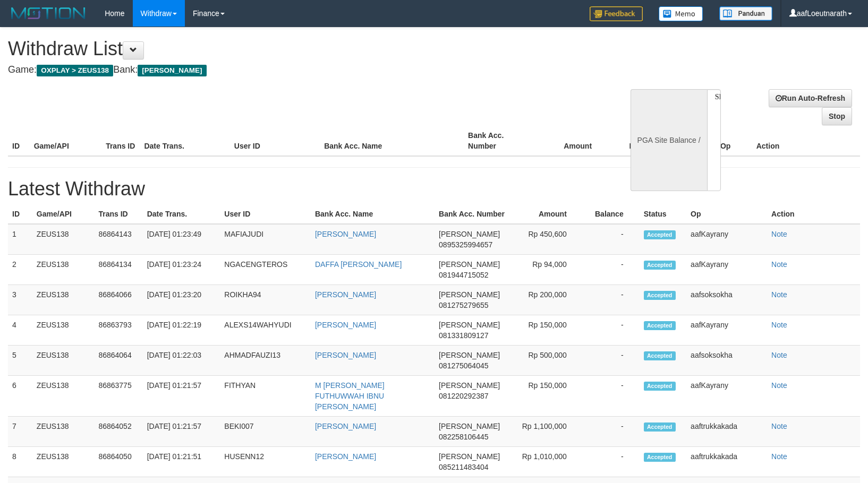  I want to click on img: Button%20Memo.svg, so click(680, 14).